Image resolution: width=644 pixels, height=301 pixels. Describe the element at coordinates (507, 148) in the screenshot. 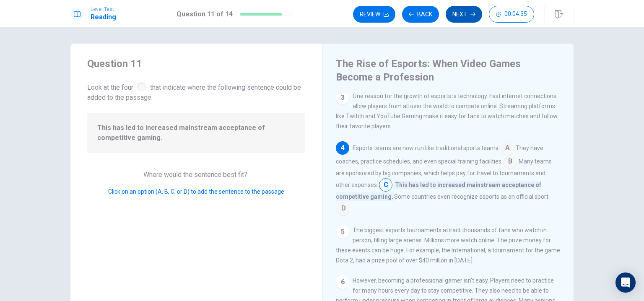

I see `span: A` at that location.